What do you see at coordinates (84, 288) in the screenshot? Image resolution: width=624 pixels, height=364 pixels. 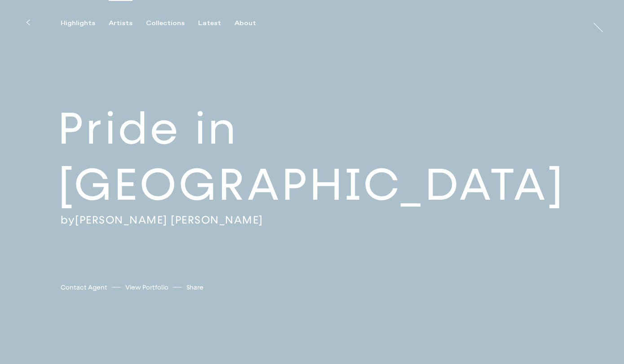 I see `a: Contact Agent` at bounding box center [84, 288].